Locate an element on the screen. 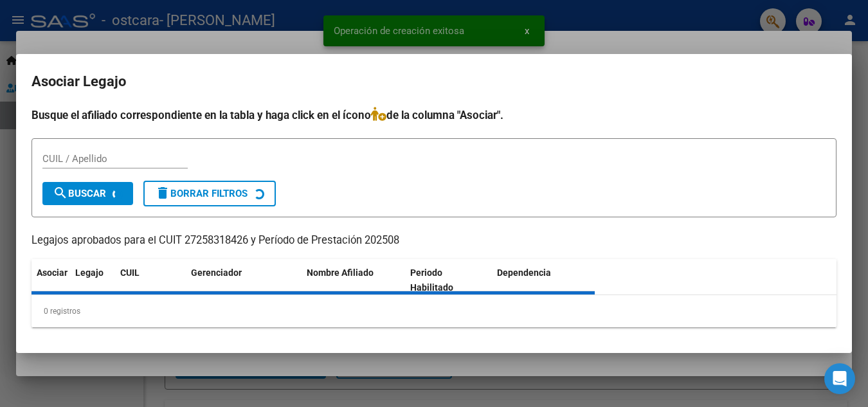 Image resolution: width=868 pixels, height=407 pixels. span: Gerenciador is located at coordinates (216, 272).